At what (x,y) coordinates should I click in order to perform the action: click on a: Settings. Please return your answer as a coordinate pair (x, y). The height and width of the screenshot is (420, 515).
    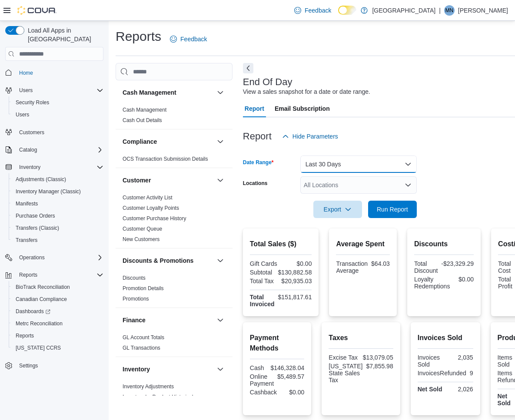
    Looking at the image, I should click on (29, 366).